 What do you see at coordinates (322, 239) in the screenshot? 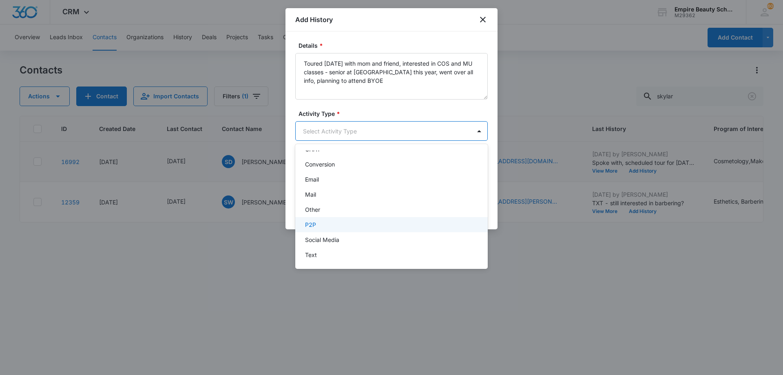
I see `p: Social Media` at bounding box center [322, 239].